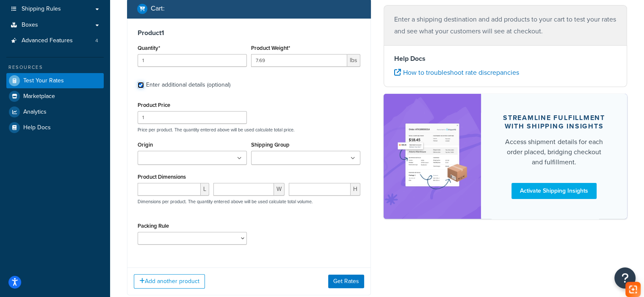  I want to click on span: Help Docs, so click(37, 128).